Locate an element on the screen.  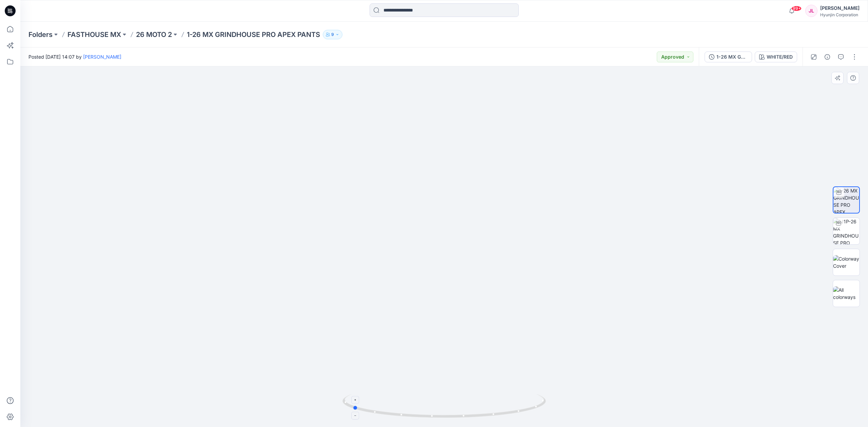
div: 1-26 MX GRINDHOUSE PRO APEX PANTS is located at coordinates (732, 57).